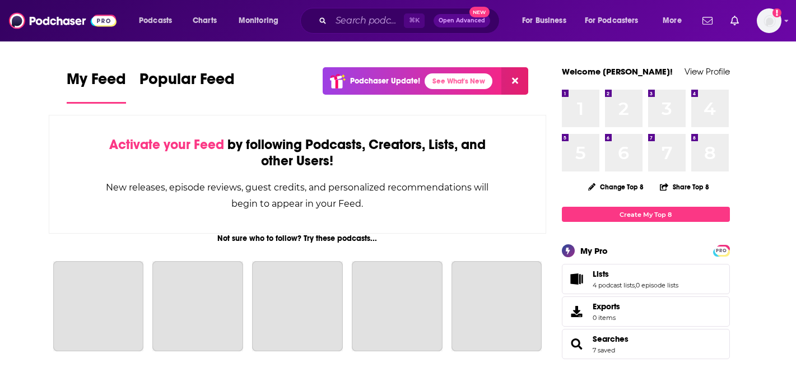  Describe the element at coordinates (614, 285) in the screenshot. I see `a: 4 podcast lists` at that location.